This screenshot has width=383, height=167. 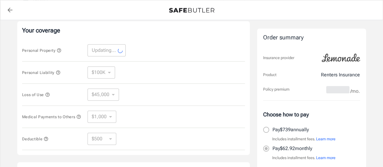 I want to click on span: /mo., so click(x=355, y=91).